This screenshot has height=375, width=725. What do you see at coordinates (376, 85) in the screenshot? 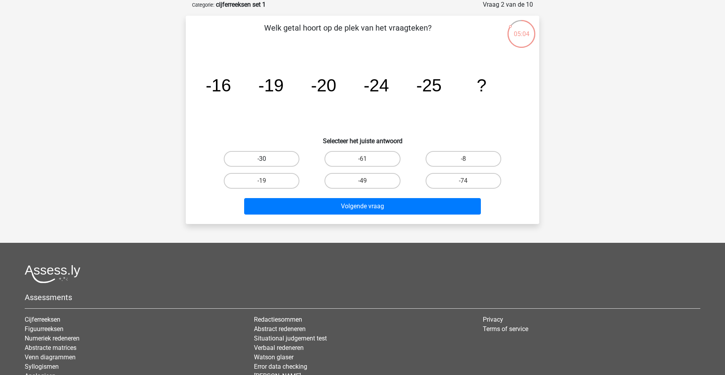
I see `tspan: -24` at bounding box center [376, 85].